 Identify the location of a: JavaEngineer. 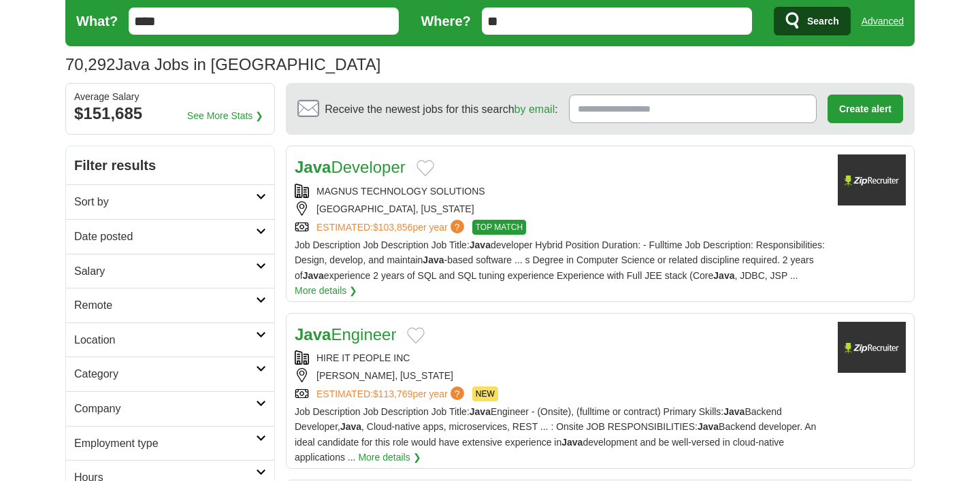
(345, 335).